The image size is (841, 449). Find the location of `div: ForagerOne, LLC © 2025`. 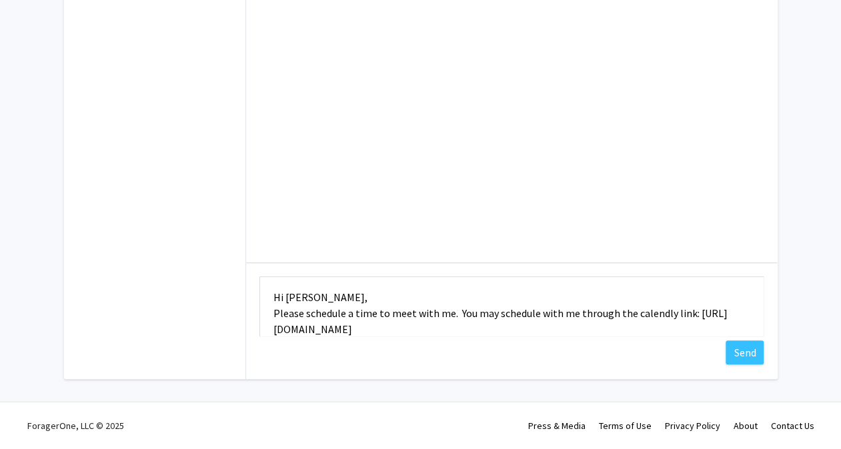

div: ForagerOne, LLC © 2025 is located at coordinates (75, 426).